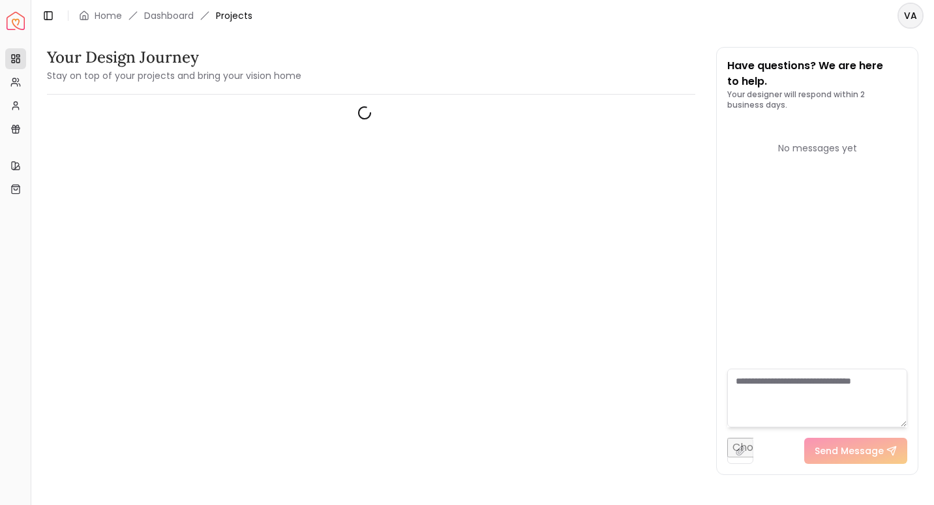  What do you see at coordinates (174, 57) in the screenshot?
I see `h3: Your Design Journey` at bounding box center [174, 57].